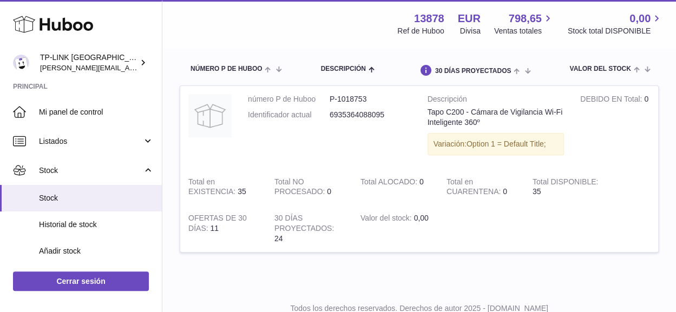 The height and width of the screenshot is (312, 676). Describe the element at coordinates (289, 115) in the screenshot. I see `dt: Identificador actual` at that location.